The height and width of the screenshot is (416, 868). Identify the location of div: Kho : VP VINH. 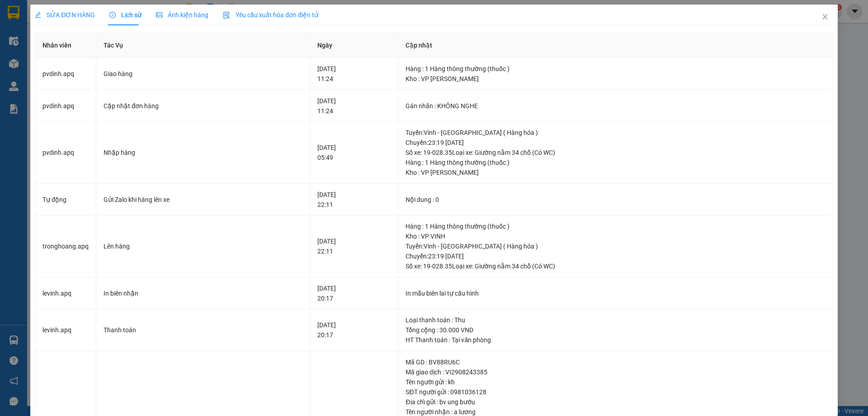
(615, 236).